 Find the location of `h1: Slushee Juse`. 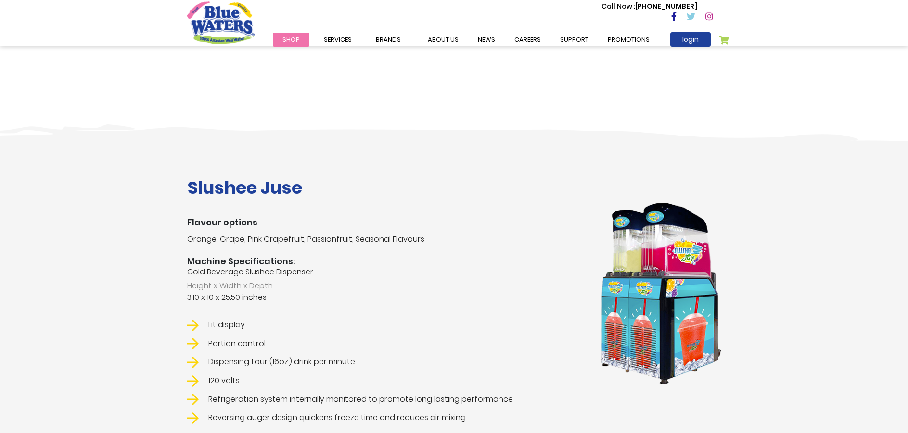

h1: Slushee Juse is located at coordinates (385, 188).